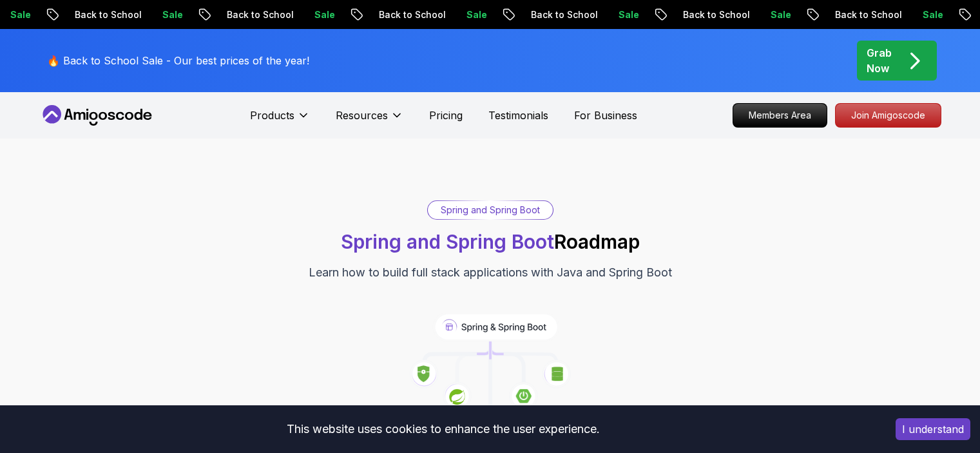  I want to click on div: Spring and Spring Boot, so click(491, 210).